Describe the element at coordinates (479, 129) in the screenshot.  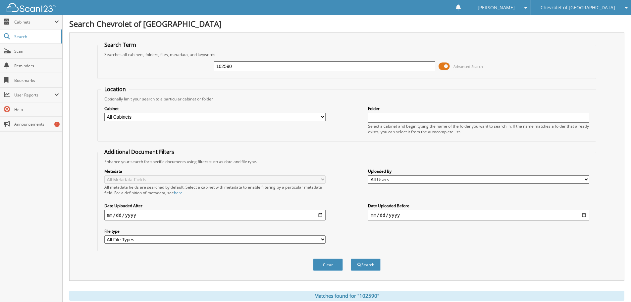
I see `div: Select a cabinet and begin typing the name of the folder you want to search in. If the name match...` at that location.